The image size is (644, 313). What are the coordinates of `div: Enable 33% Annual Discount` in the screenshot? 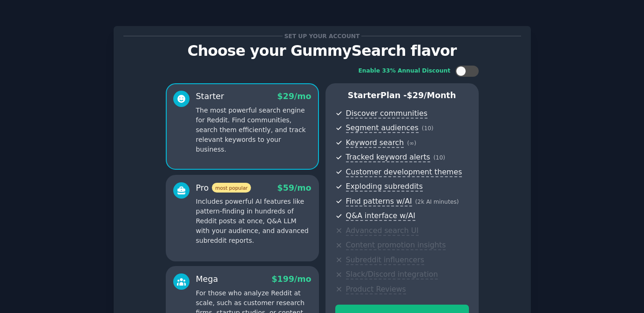 It's located at (404, 71).